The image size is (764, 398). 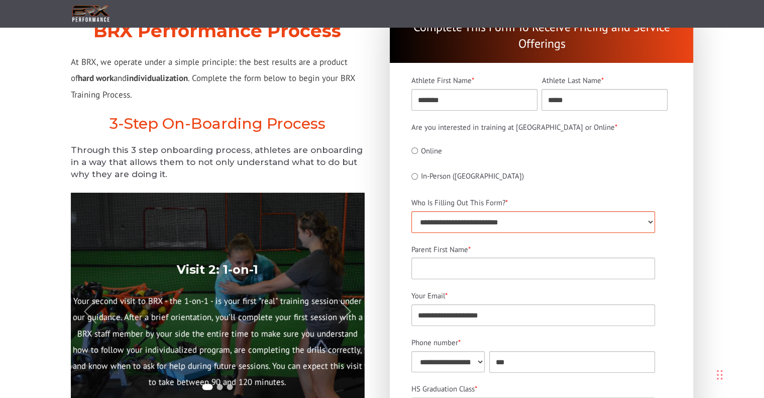 I want to click on p: Your second visit to BRX - the 1-on-1 - is your first "real" training session under our guidance...., so click(x=218, y=341).